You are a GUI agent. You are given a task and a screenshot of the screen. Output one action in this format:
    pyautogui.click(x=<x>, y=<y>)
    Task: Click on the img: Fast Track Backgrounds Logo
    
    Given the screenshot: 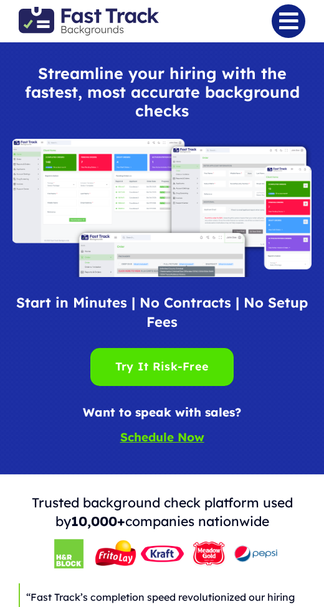 What is the action you would take?
    pyautogui.click(x=88, y=21)
    